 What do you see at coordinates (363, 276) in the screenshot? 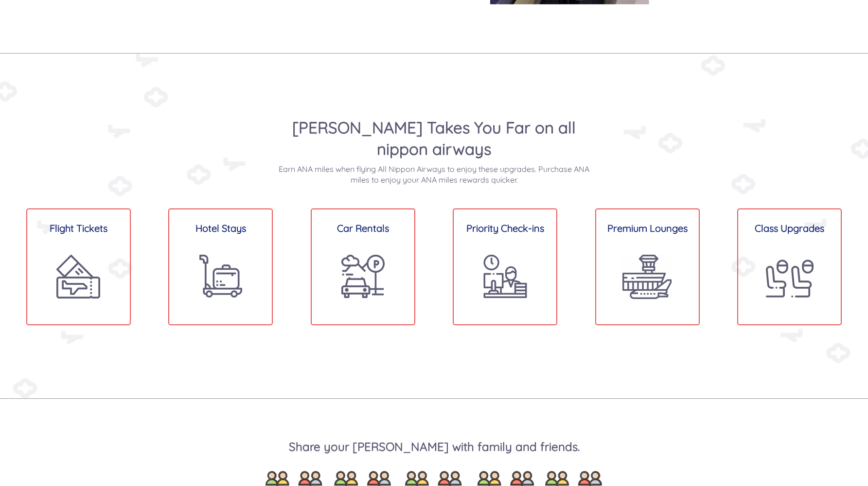
I see `img: Car Rentals` at bounding box center [363, 276].